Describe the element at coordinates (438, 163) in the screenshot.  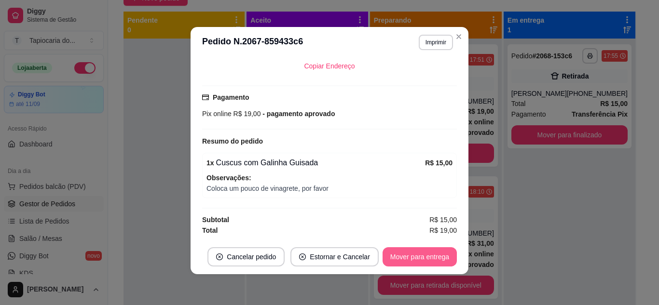
I see `strong: R$ 15,00` at that location.